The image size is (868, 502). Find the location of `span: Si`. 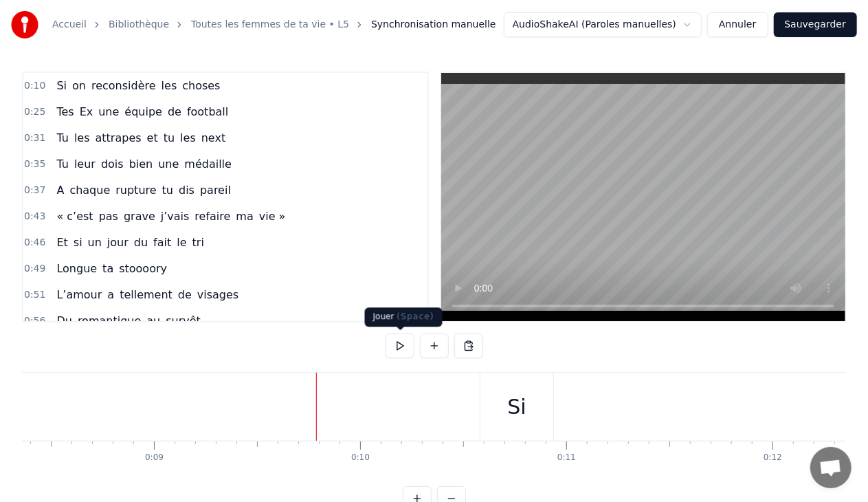

span: Si is located at coordinates (61, 85).